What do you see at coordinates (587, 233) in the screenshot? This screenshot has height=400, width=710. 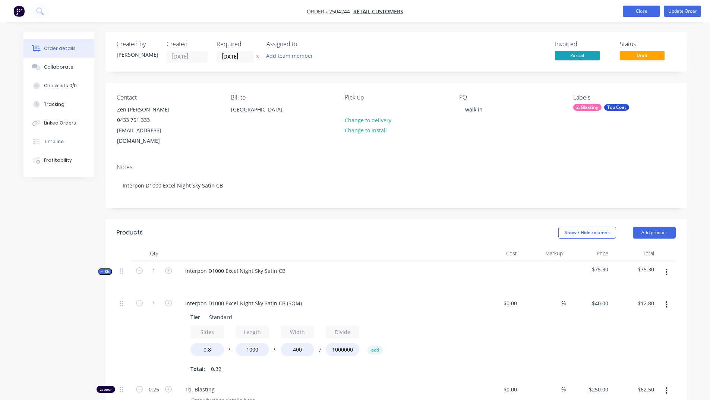 I see `button: Show / Hide columns` at bounding box center [587, 233].